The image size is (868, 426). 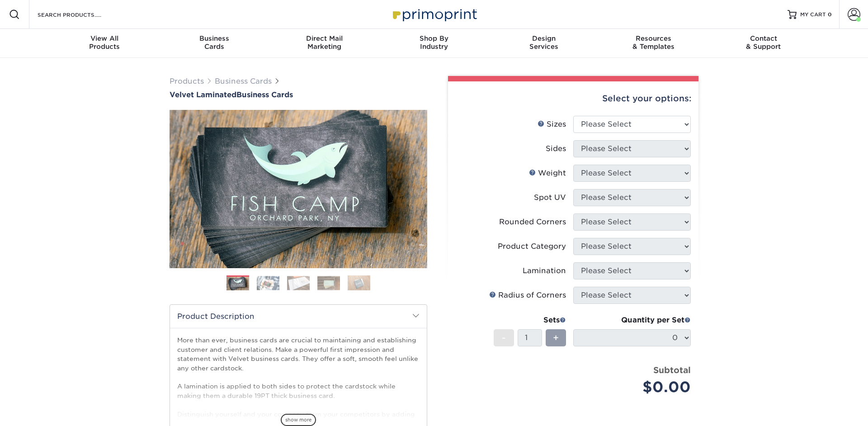 I want to click on span: Velvet Laminated, so click(x=203, y=95).